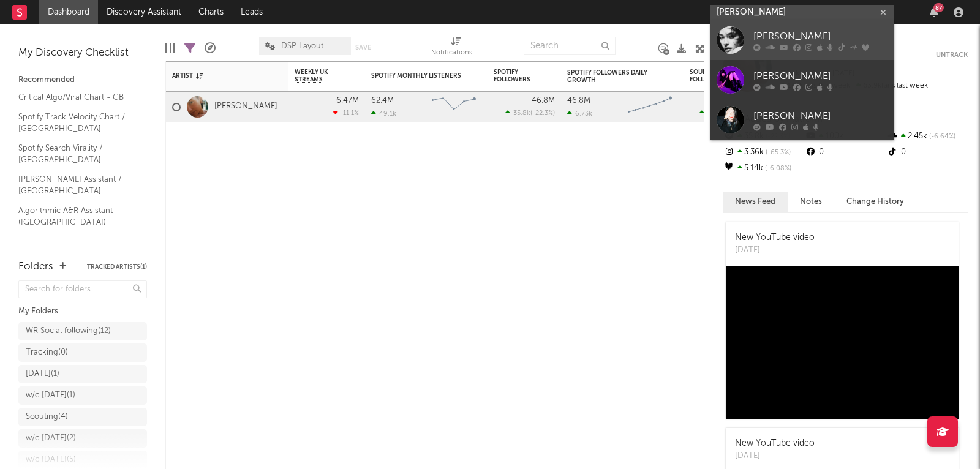 Image resolution: width=980 pixels, height=469 pixels. Describe the element at coordinates (77, 98) in the screenshot. I see `a: Critical Algo/Viral Chart - GB` at that location.